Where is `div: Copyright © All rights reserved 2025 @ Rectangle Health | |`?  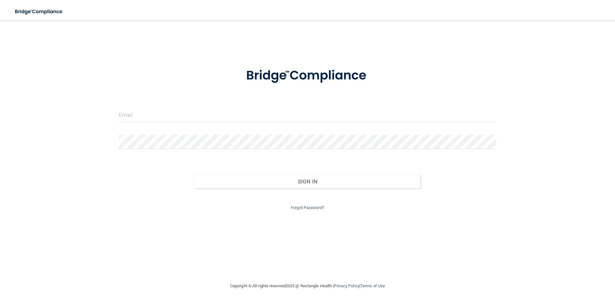
div: Copyright © All rights reserved 2025 @ Rectangle Health | | is located at coordinates (308, 286).